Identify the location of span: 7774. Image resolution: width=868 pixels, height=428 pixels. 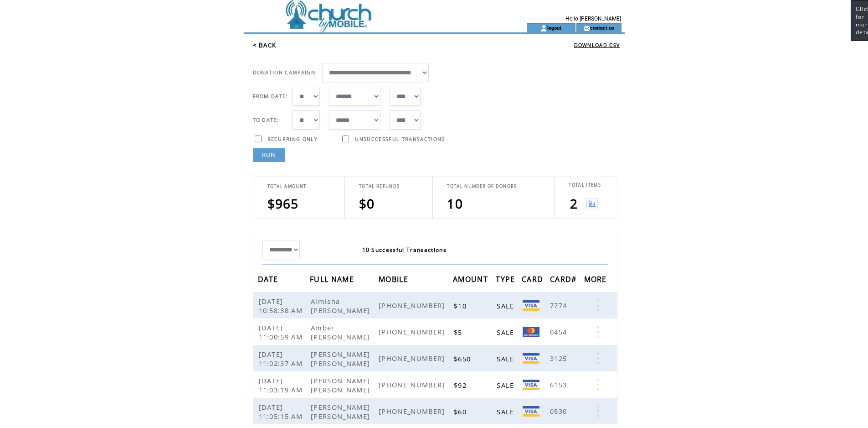
(560, 305).